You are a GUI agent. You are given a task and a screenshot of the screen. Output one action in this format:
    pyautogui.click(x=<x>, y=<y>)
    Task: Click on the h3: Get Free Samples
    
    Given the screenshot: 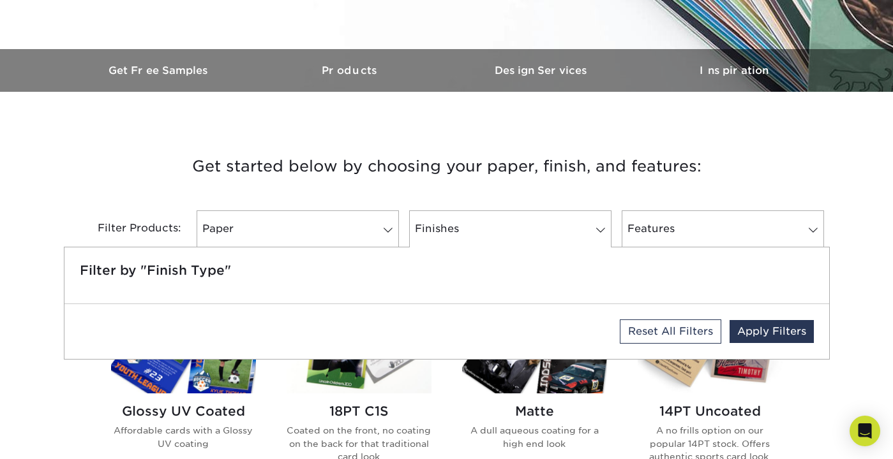 What is the action you would take?
    pyautogui.click(x=160, y=70)
    